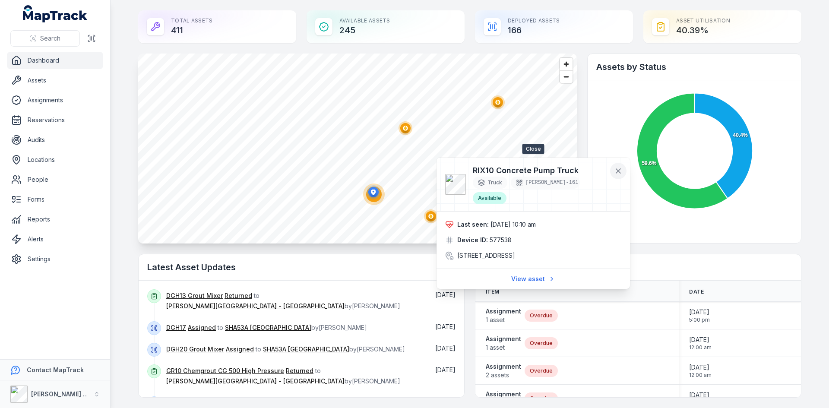 Image resolution: width=829 pixels, height=408 pixels. I want to click on strong: Last seen:, so click(473, 225).